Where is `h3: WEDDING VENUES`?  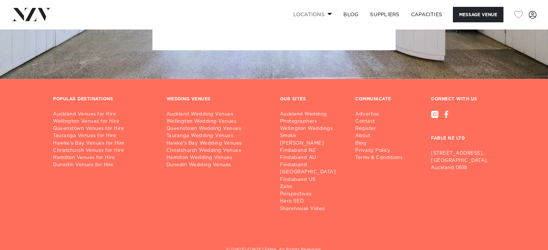 h3: WEDDING VENUES is located at coordinates (188, 99).